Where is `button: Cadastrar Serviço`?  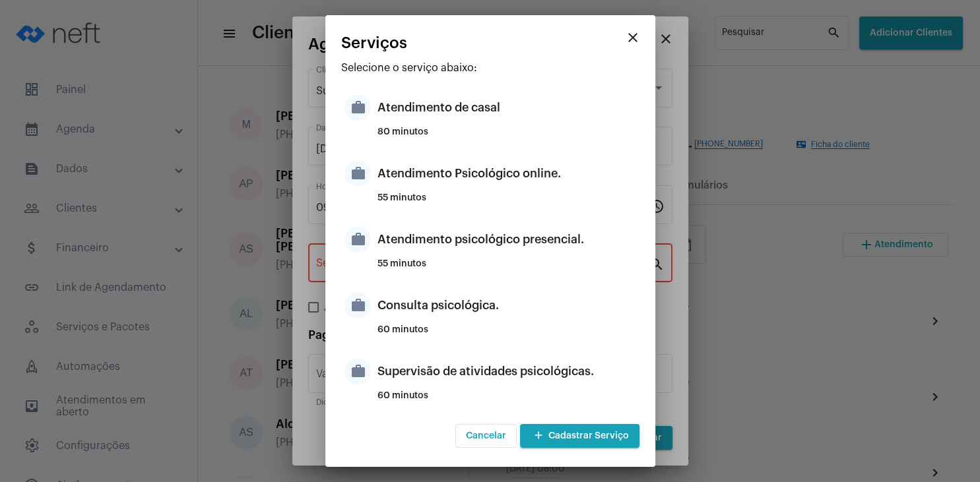 button: Cadastrar Serviço is located at coordinates (579, 436).